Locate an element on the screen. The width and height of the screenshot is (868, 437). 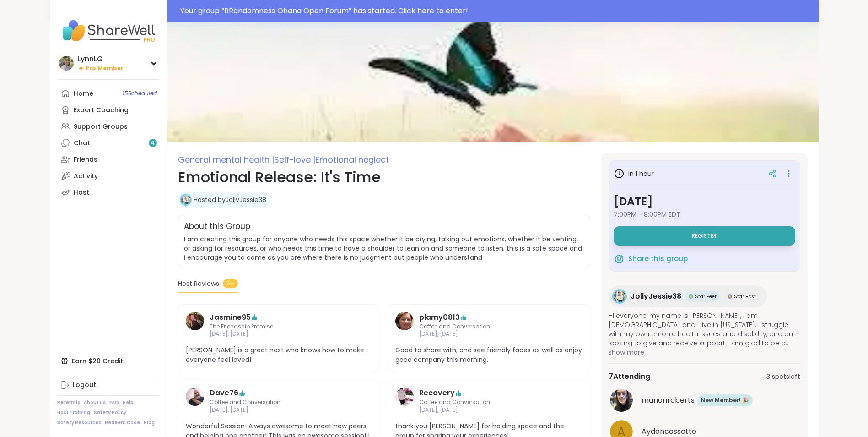
span: Star Peer is located at coordinates (706, 296).